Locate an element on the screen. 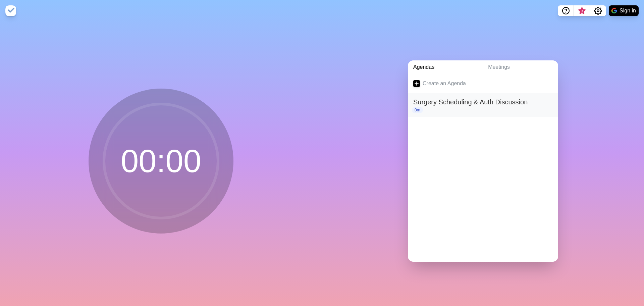  a: Meetings is located at coordinates (520, 67).